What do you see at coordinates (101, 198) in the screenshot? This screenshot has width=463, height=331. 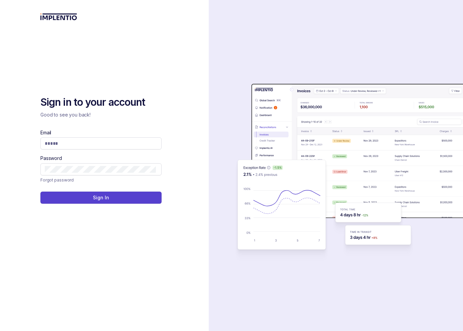 I see `p: Sign In` at bounding box center [101, 198].